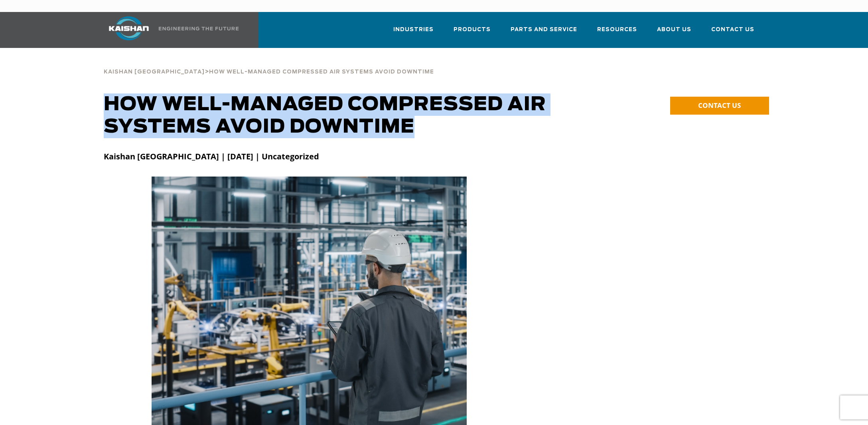 The image size is (868, 425). I want to click on span: Products, so click(472, 30).